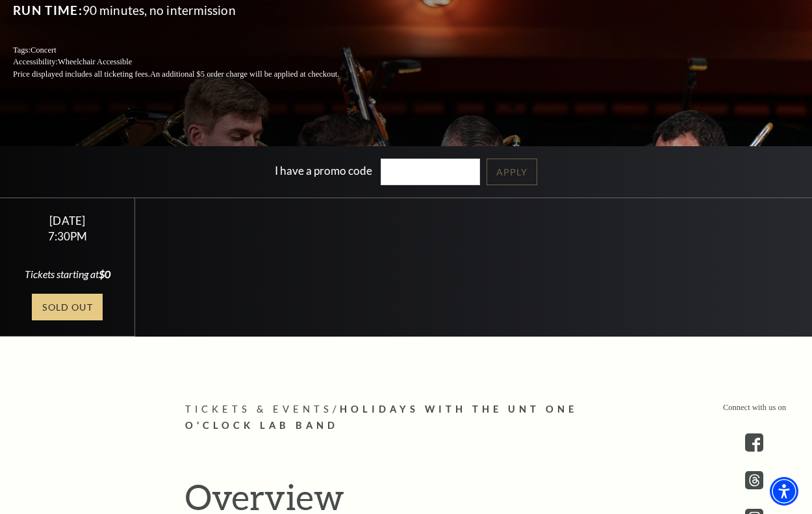  Describe the element at coordinates (191, 62) in the screenshot. I see `p: Accessibility:` at that location.